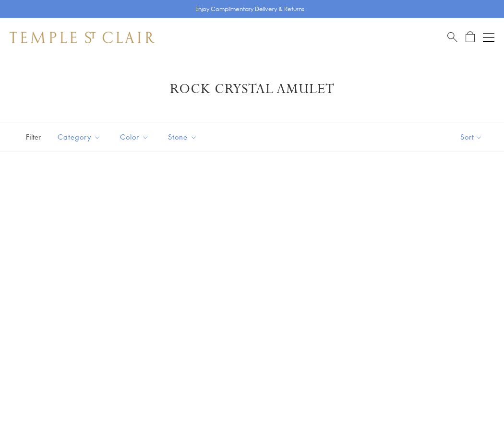 The width and height of the screenshot is (504, 426). What do you see at coordinates (250, 9) in the screenshot?
I see `p: Enjoy Complimentary Delivery & Returns` at bounding box center [250, 9].